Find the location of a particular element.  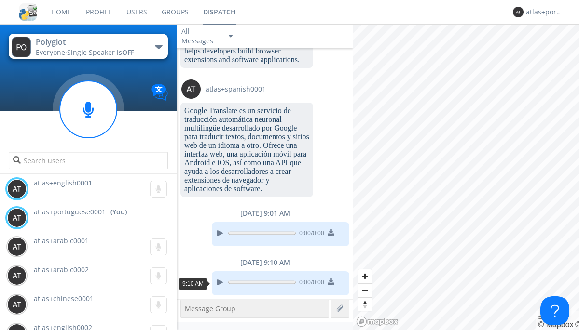

button: Toggle attribution is located at coordinates (541, 318).